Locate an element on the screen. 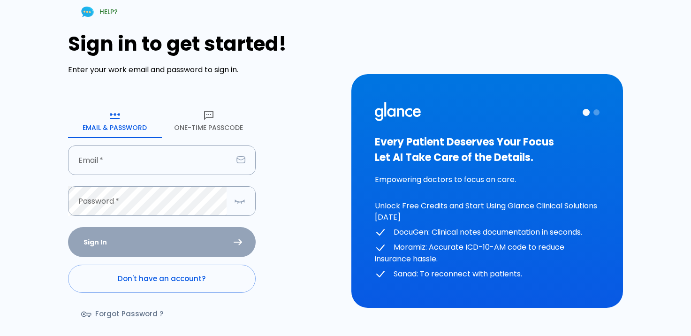 This screenshot has width=691, height=336. img: Chat Support is located at coordinates (87, 12).